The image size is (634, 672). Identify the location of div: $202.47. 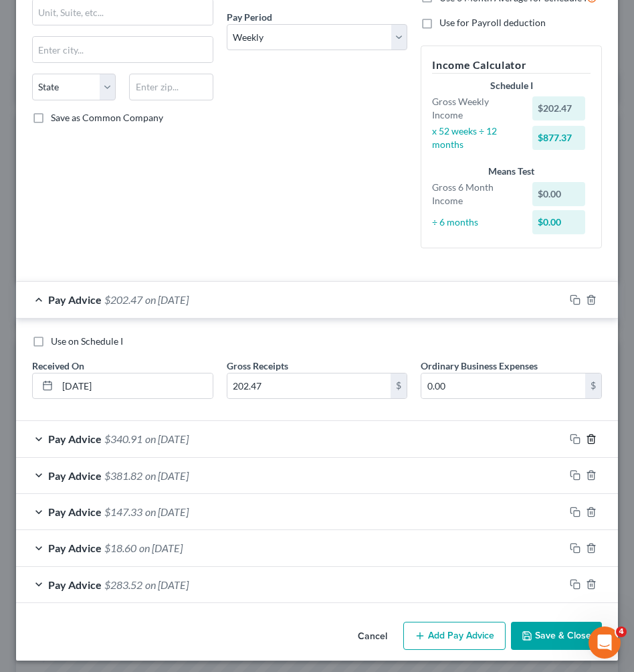
(559, 108).